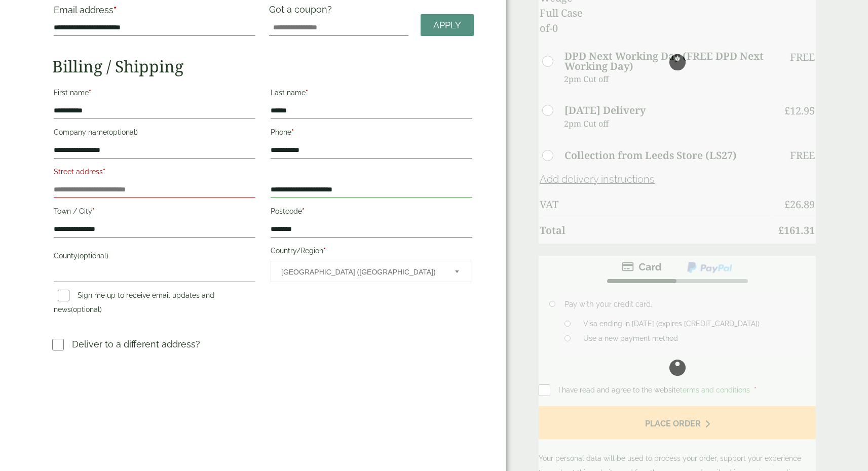 This screenshot has width=868, height=471. I want to click on input: Sign me up to receive email updates and news(optional), so click(64, 296).